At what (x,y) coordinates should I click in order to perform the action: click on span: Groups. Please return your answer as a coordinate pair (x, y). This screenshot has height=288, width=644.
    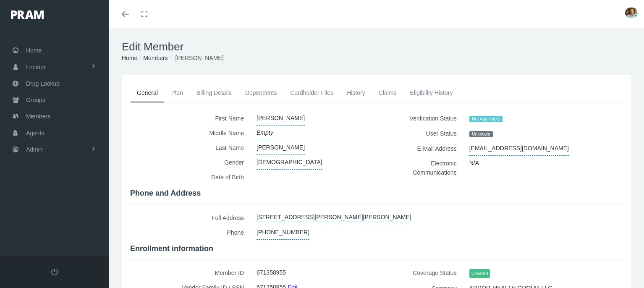
    Looking at the image, I should click on (35, 100).